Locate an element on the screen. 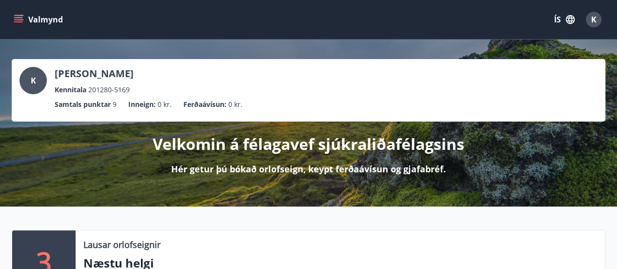  p: Samtals punktar is located at coordinates (82, 104).